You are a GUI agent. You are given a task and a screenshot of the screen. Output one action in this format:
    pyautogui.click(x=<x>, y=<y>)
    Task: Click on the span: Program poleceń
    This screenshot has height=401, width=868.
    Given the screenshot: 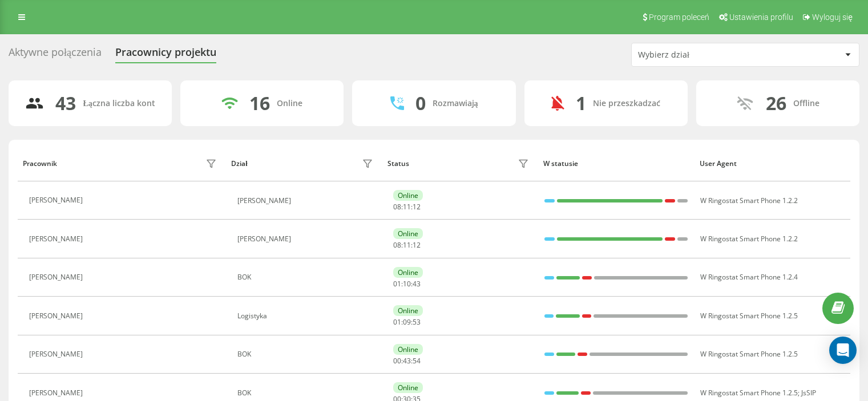 What is the action you would take?
    pyautogui.click(x=679, y=17)
    